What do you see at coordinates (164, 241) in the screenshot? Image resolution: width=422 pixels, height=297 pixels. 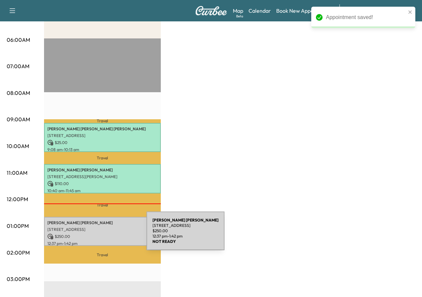 I see `b: NOT READY` at bounding box center [164, 241].